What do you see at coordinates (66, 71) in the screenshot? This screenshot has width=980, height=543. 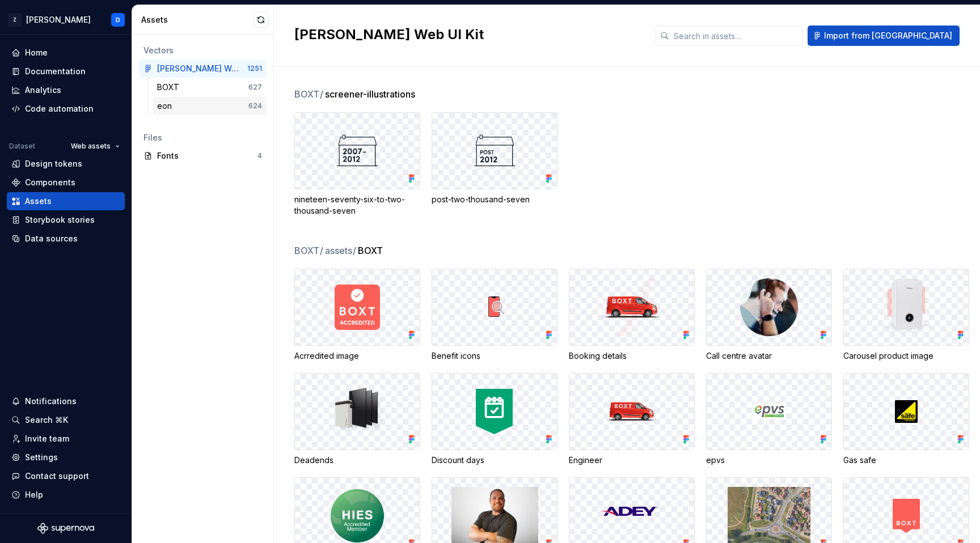 I see `a: Documentation` at bounding box center [66, 71].